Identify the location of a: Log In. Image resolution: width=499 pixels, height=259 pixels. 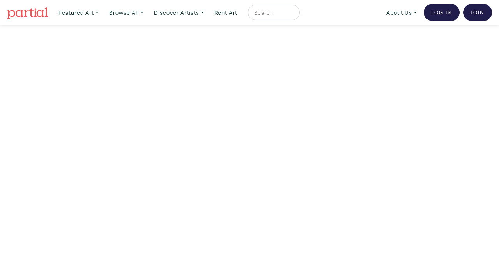
(442, 12).